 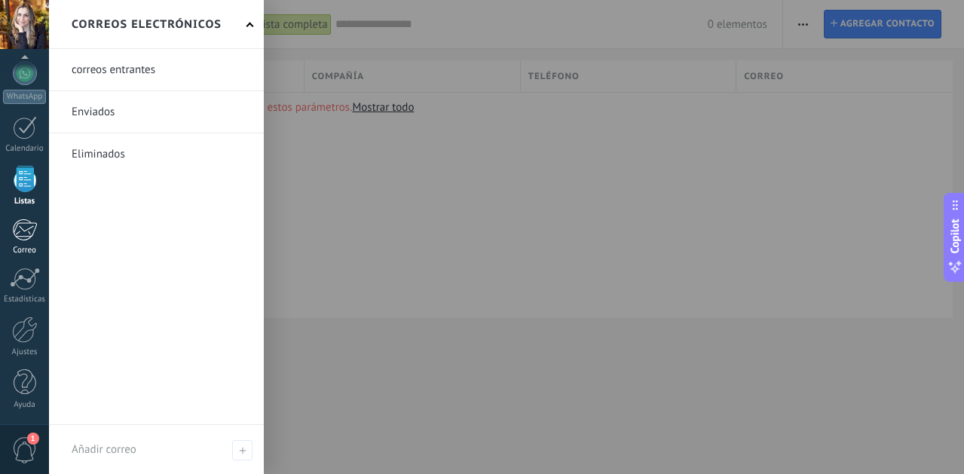 I want to click on div: Correo, so click(x=25, y=250).